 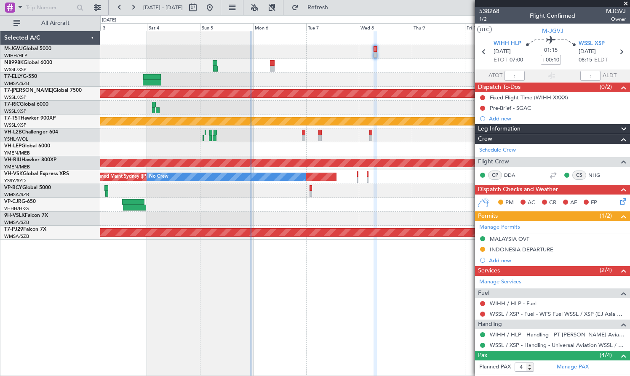 I want to click on span: (4/4), so click(x=606, y=355).